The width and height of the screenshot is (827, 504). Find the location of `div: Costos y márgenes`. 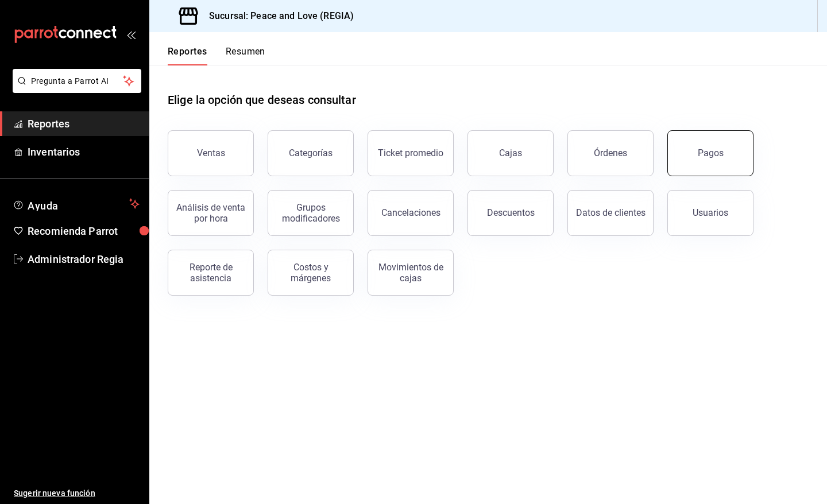

div: Costos y márgenes is located at coordinates (311, 273).